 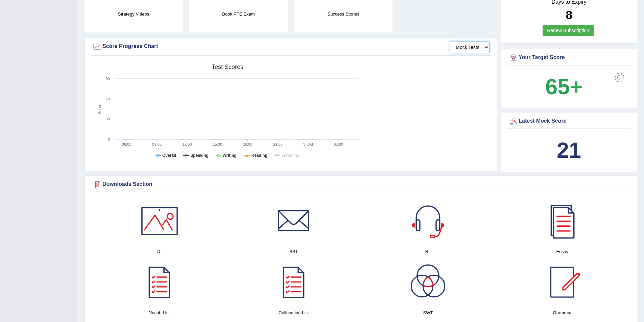 I want to click on div: Score Progress Chart, so click(x=291, y=47).